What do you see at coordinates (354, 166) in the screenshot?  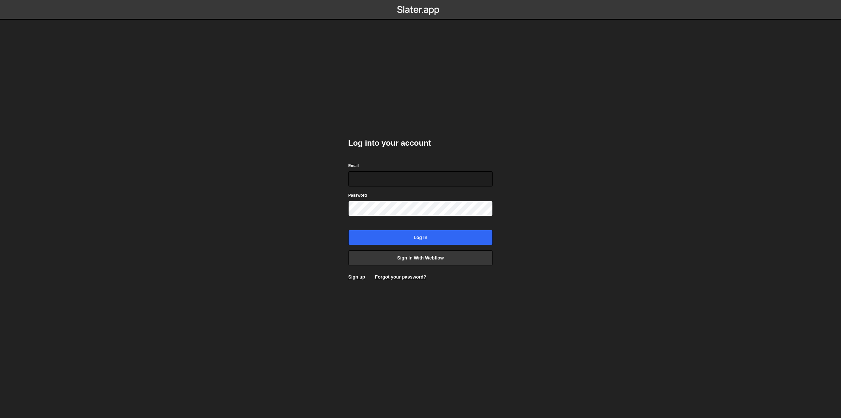 I see `label: Email` at bounding box center [354, 166].